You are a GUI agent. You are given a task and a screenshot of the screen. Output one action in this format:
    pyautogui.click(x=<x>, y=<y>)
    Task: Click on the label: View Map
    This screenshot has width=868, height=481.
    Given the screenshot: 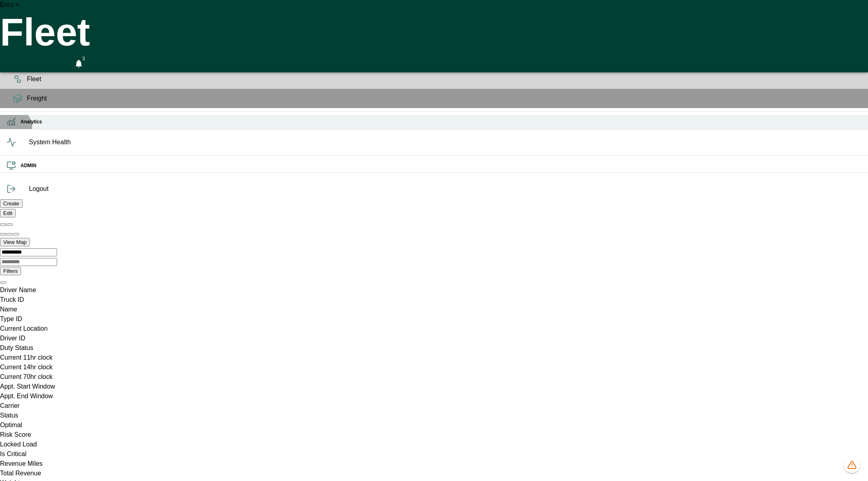 What is the action you would take?
    pyautogui.click(x=15, y=242)
    